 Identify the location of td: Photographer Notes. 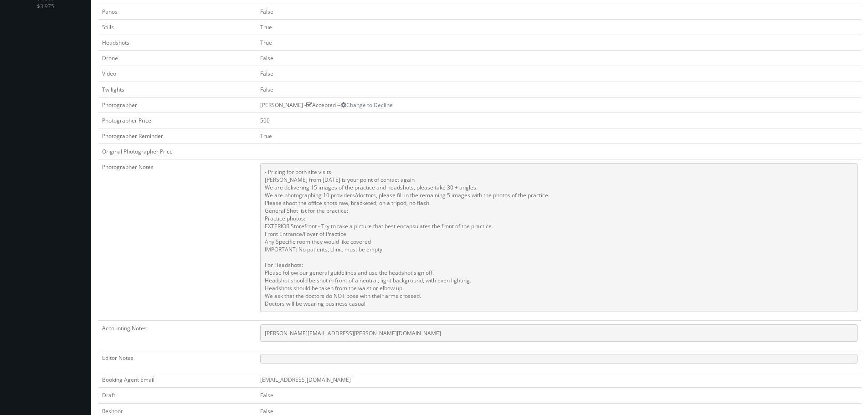
(177, 240).